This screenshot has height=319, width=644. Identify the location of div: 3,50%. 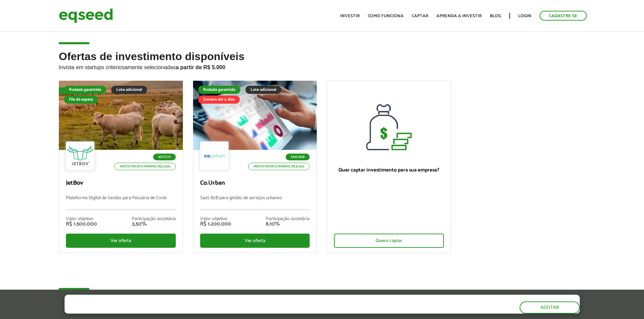
(154, 225).